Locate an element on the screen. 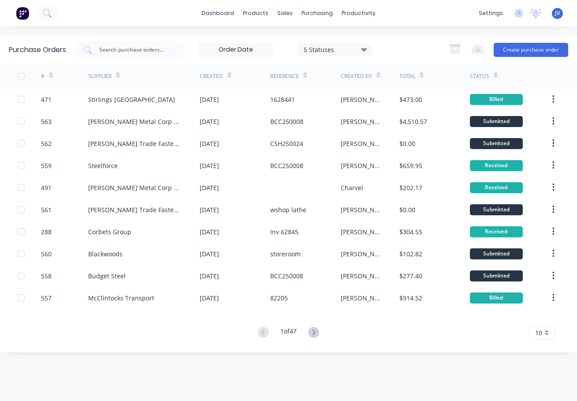 This screenshot has height=401, width=577. a: dashboard is located at coordinates (218, 13).